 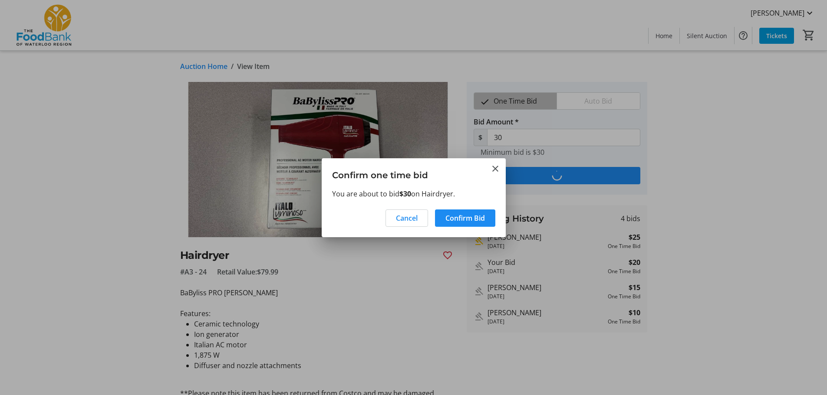 What do you see at coordinates (407, 218) in the screenshot?
I see `button: Cancel` at bounding box center [407, 218].